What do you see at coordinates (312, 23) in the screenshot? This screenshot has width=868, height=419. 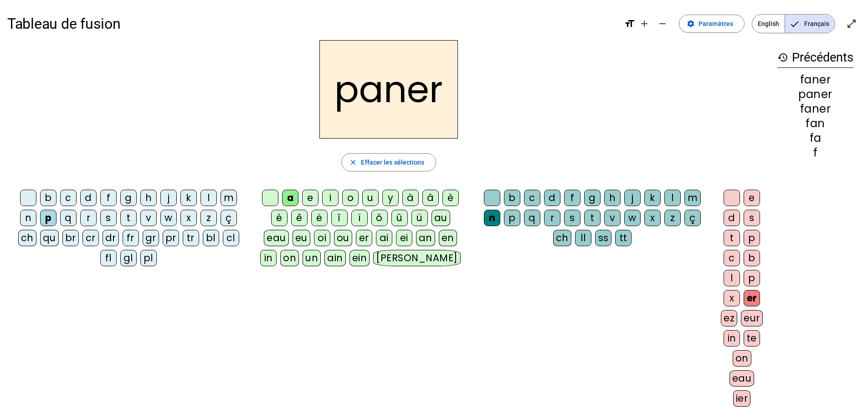 I see `h1: Tableau de fusion` at bounding box center [312, 23].